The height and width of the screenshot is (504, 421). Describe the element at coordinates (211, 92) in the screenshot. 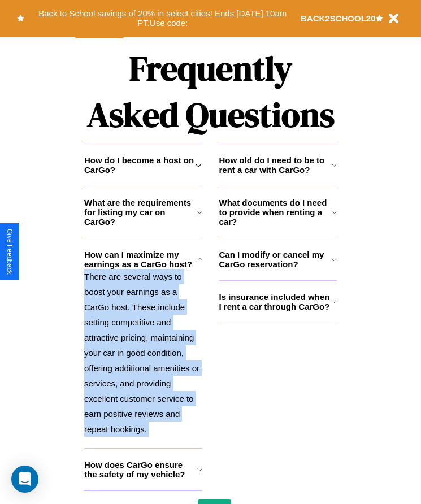

I see `h1: Frequently Asked Questions` at that location.